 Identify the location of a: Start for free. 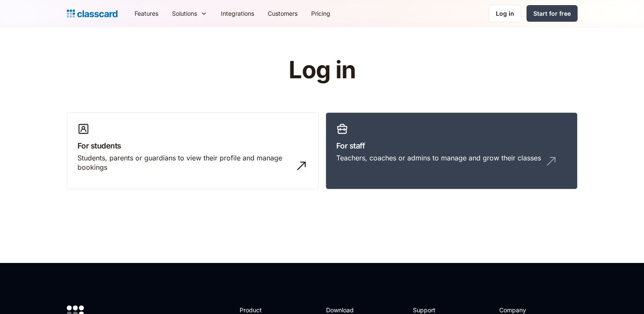
(552, 13).